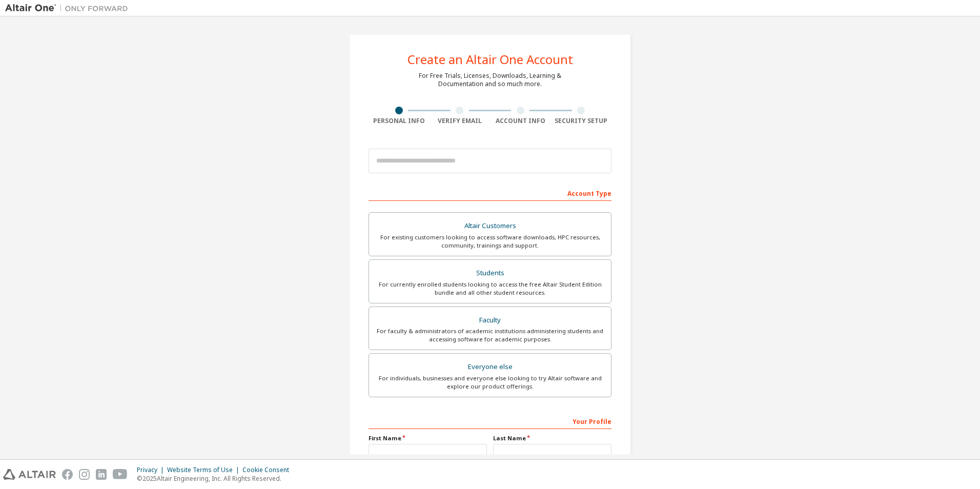 The image size is (980, 489). What do you see at coordinates (101, 475) in the screenshot?
I see `img: linkedin.svg` at bounding box center [101, 475].